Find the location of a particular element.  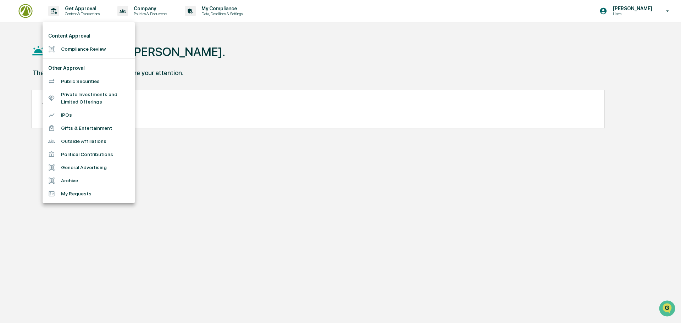

div: Start new chat is located at coordinates (70, 58).